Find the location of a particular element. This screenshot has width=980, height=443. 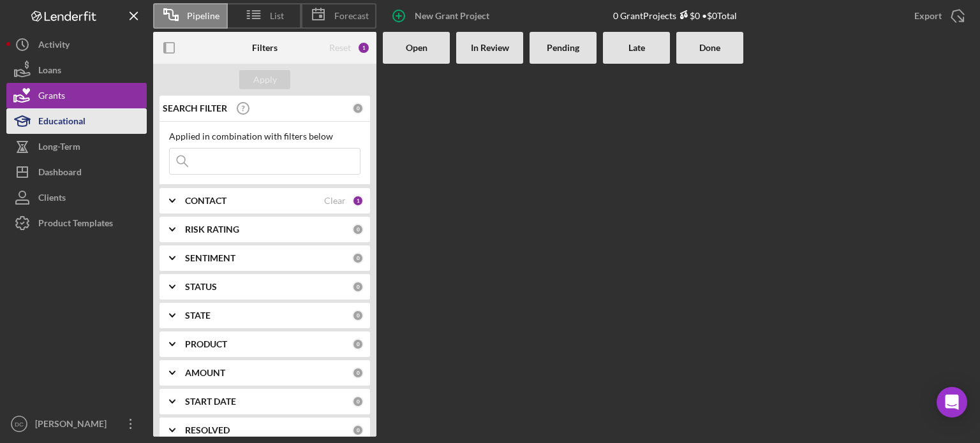

b: START DATE is located at coordinates (211, 402).